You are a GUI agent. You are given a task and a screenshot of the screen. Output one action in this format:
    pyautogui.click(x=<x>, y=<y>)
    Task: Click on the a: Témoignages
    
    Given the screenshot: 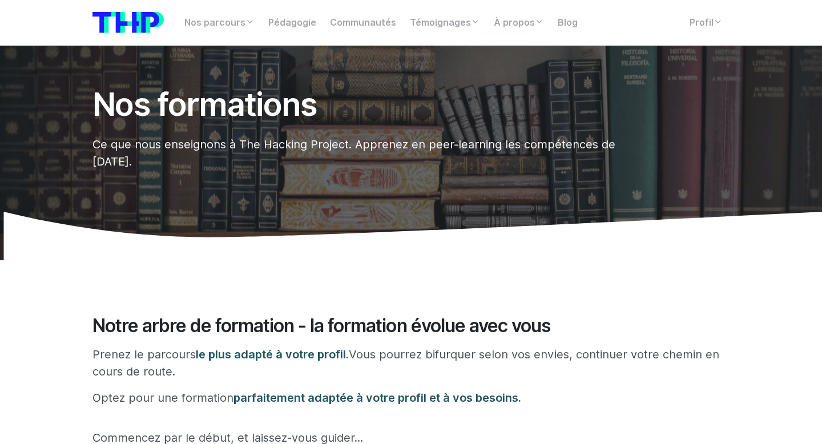 What is the action you would take?
    pyautogui.click(x=445, y=23)
    